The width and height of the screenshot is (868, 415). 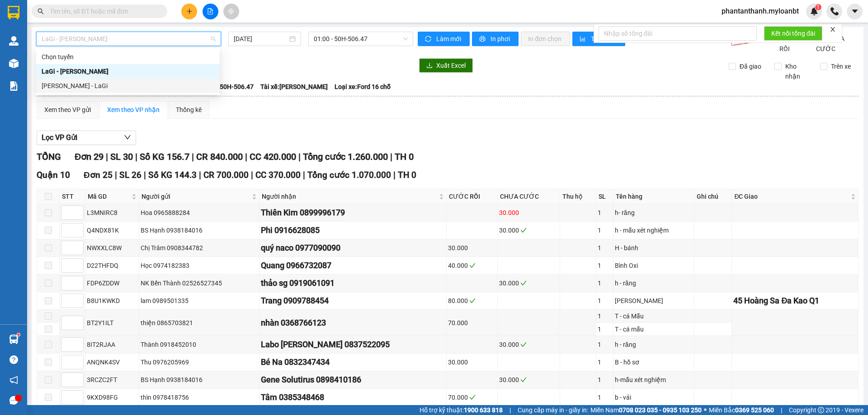 I want to click on span: search, so click(x=41, y=11).